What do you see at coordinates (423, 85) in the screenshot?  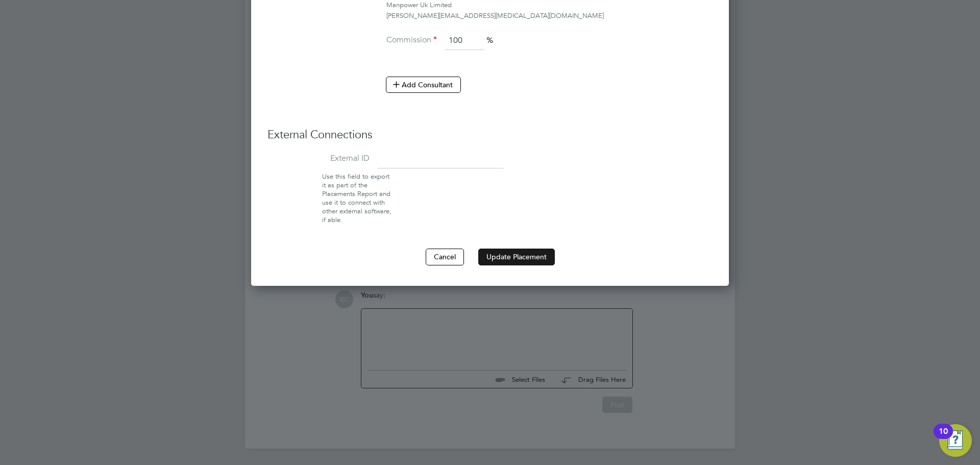 I see `button: Add Consultant` at bounding box center [423, 85].